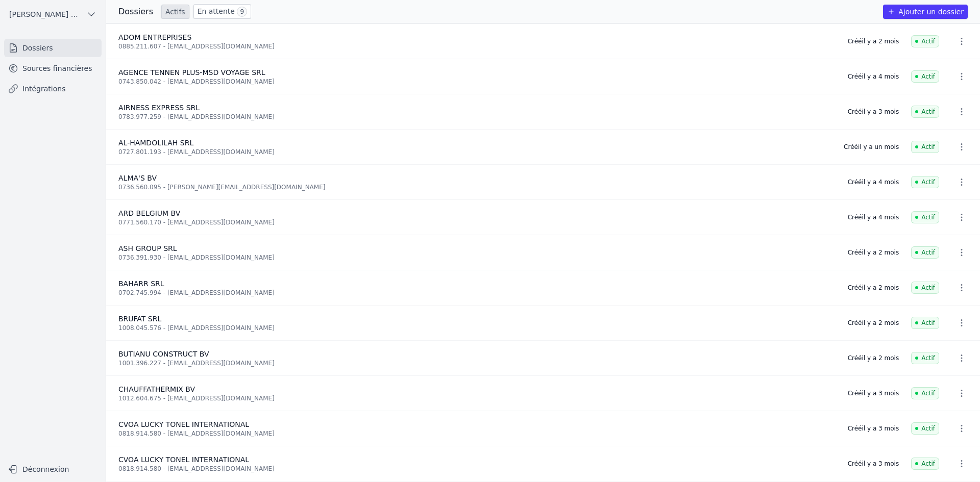 The image size is (980, 482). Describe the element at coordinates (52, 68) in the screenshot. I see `a: Sources financières` at that location.